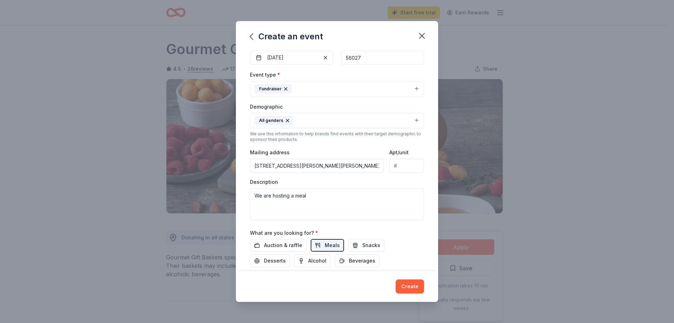 The height and width of the screenshot is (323, 674). What do you see at coordinates (270, 152) in the screenshot?
I see `label: Mailing address` at bounding box center [270, 152].